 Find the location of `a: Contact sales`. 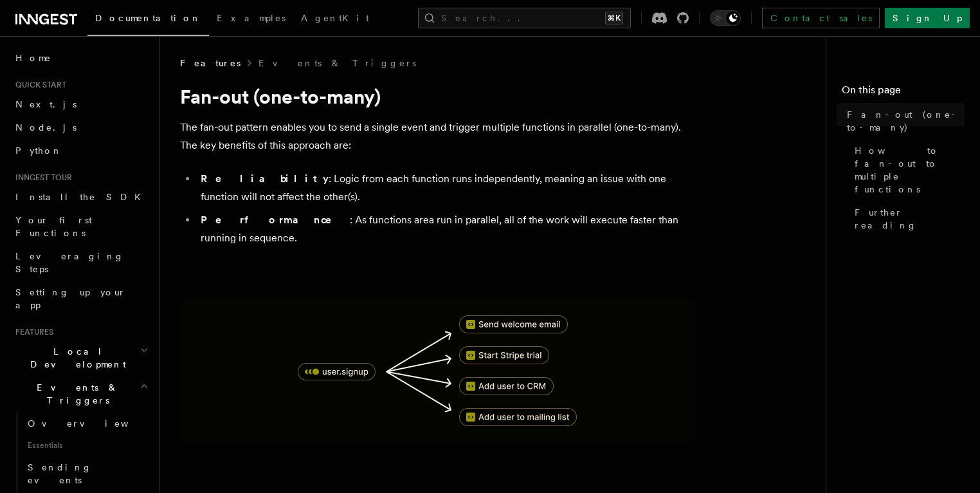

a: Contact sales is located at coordinates (821, 18).